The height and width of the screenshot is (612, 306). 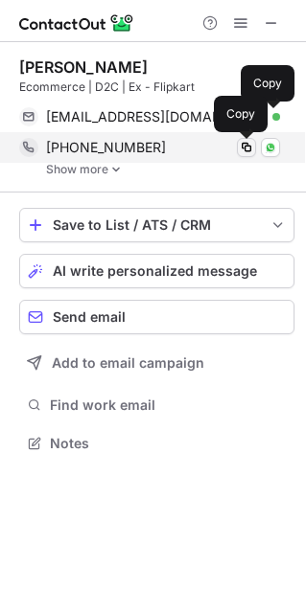 I want to click on div: Save to List / ATS / CRM, so click(x=156, y=225).